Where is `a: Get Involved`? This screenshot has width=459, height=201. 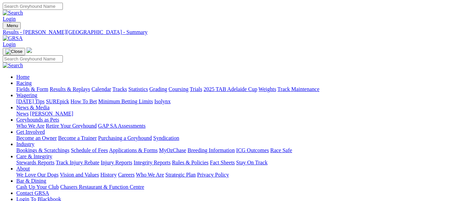 a: Get Involved is located at coordinates (31, 132).